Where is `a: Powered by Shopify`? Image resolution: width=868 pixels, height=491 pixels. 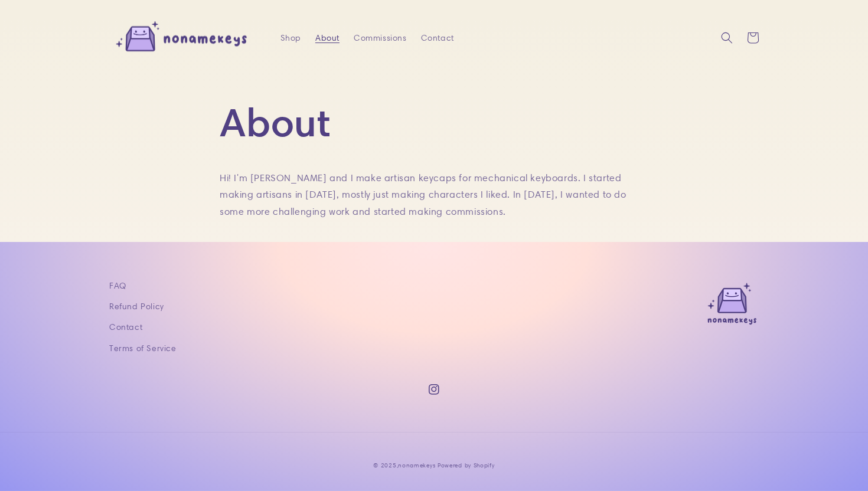
a: Powered by Shopify is located at coordinates (466, 465).